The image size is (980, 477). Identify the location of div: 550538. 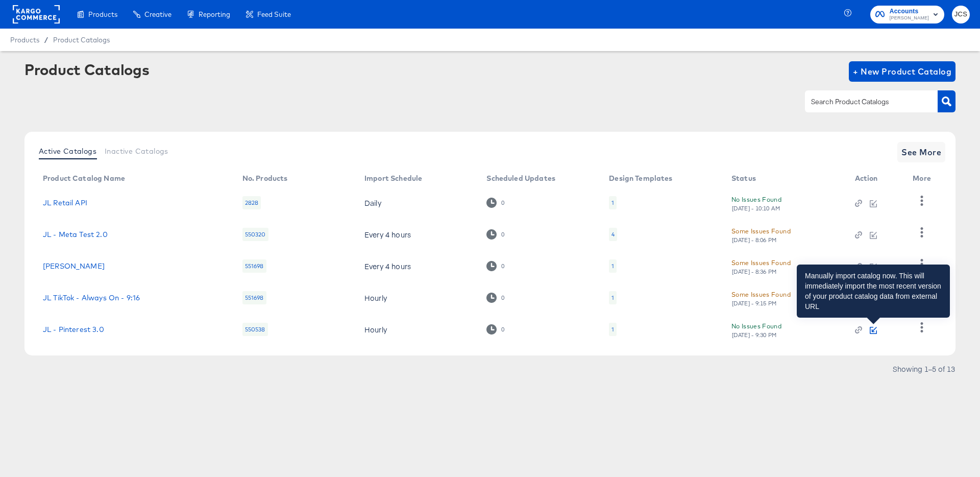
(255, 330).